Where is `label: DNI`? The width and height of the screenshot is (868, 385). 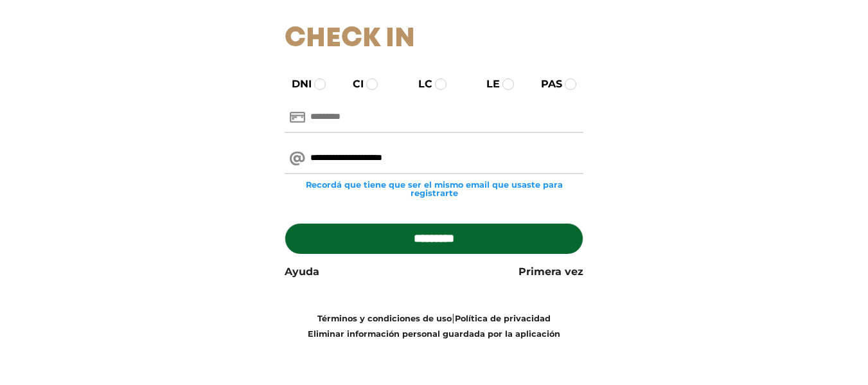
label: DNI is located at coordinates (296, 84).